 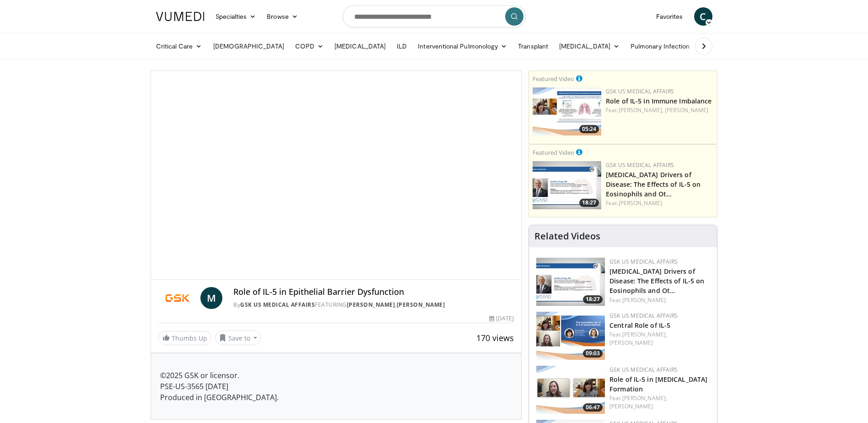 What do you see at coordinates (566, 112) in the screenshot?
I see `img: f8c419a3-5bbb-4c4e-b48e-16c2b0d0fb3f.png.150x105_q85_crop-smart_upscale.jpg` at bounding box center [566, 112].